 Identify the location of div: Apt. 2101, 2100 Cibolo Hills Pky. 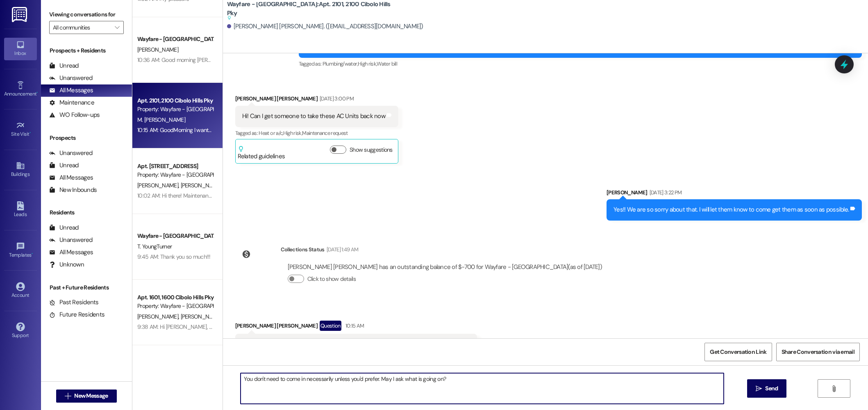
(175, 101).